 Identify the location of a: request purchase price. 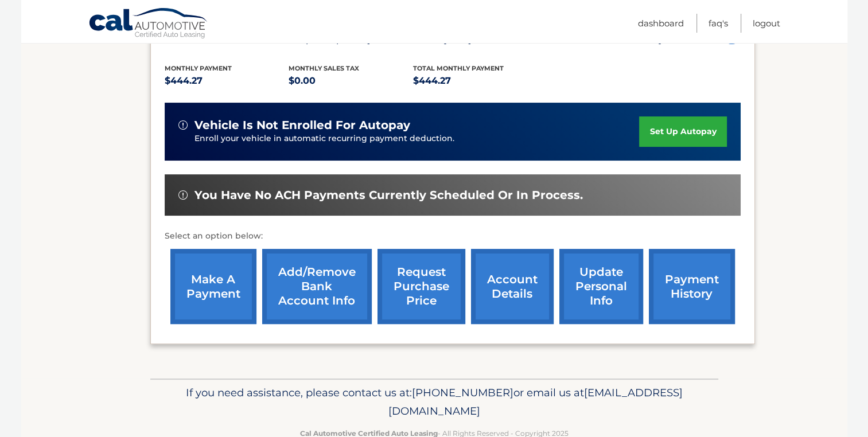
(421, 287).